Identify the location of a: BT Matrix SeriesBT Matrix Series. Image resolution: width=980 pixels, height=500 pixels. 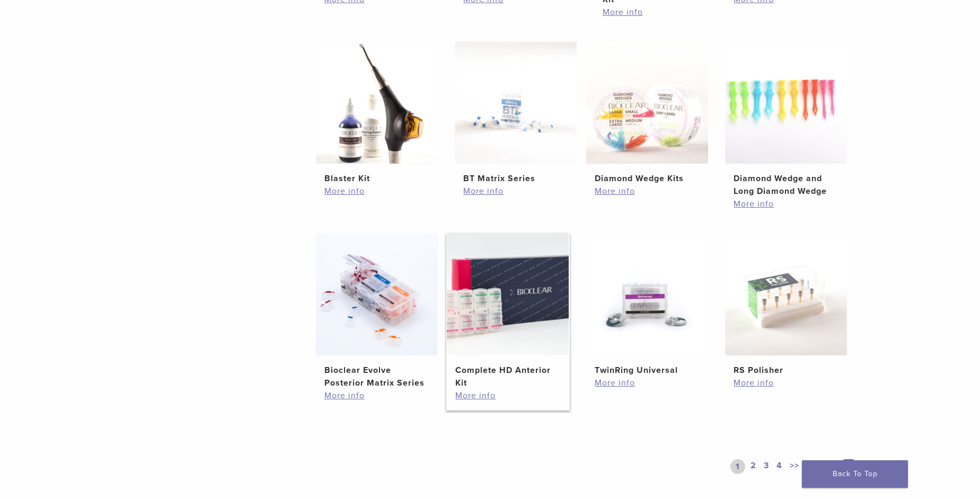
(516, 113).